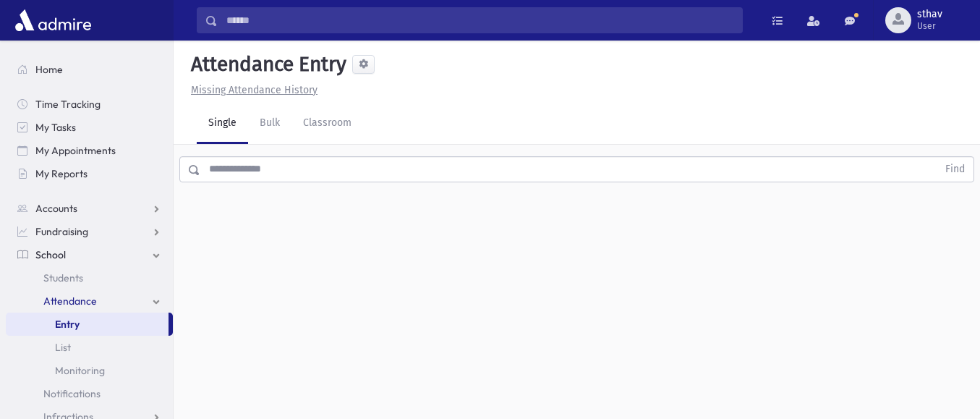 The image size is (980, 419). What do you see at coordinates (251, 89) in the screenshot?
I see `a: Missing Attendance History` at bounding box center [251, 89].